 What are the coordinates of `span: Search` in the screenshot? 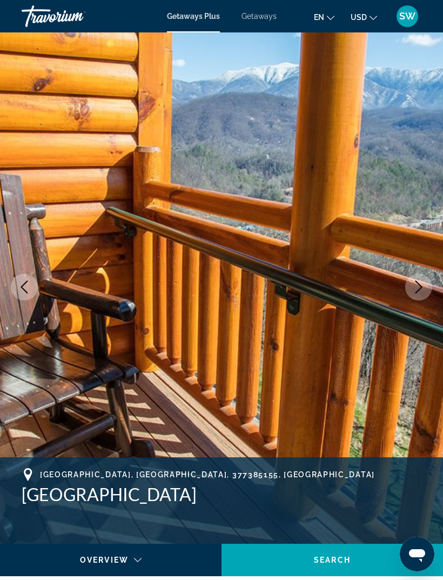 It's located at (332, 560).